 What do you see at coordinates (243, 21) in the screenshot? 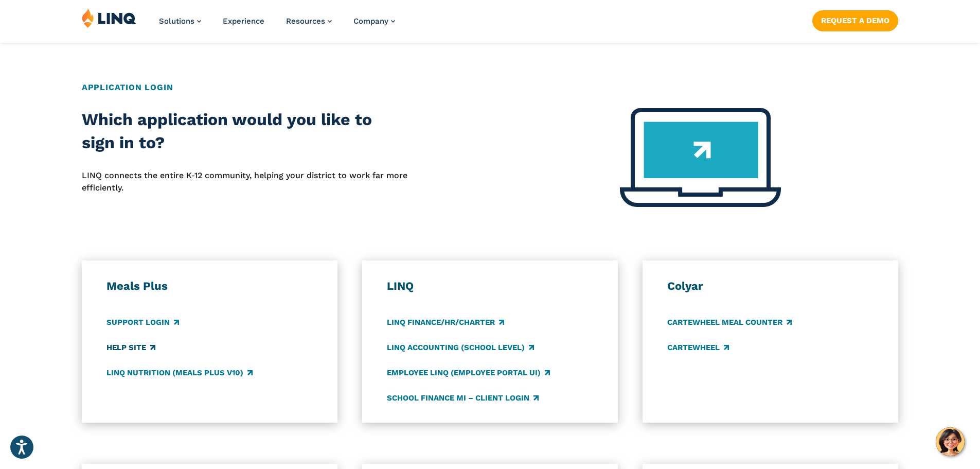
I see `span: Experience` at bounding box center [243, 21].